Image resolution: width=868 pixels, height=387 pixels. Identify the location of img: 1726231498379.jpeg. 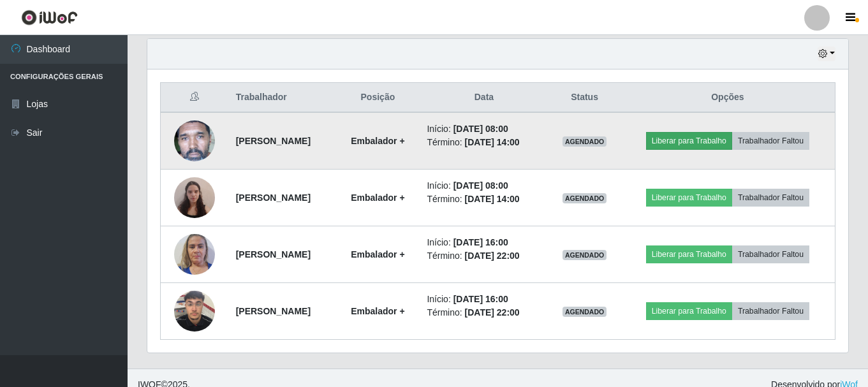
(195, 197).